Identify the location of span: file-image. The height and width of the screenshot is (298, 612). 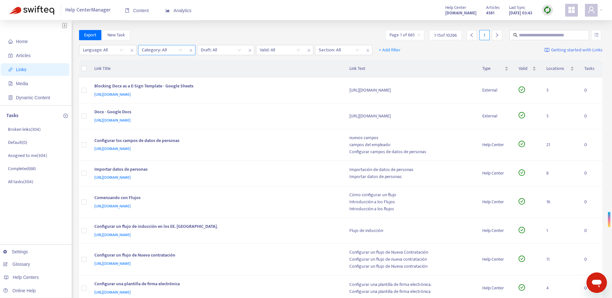
(11, 83).